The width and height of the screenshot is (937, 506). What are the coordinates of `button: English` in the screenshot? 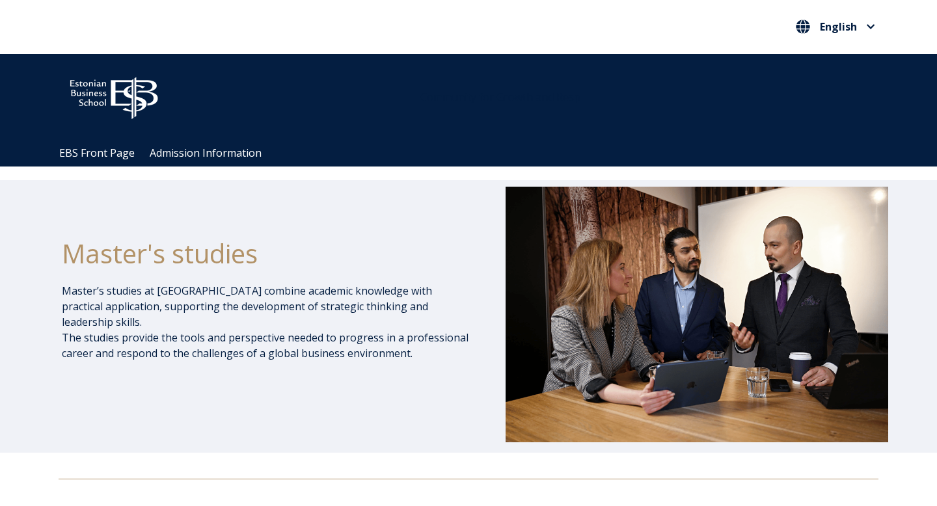 It's located at (835, 27).